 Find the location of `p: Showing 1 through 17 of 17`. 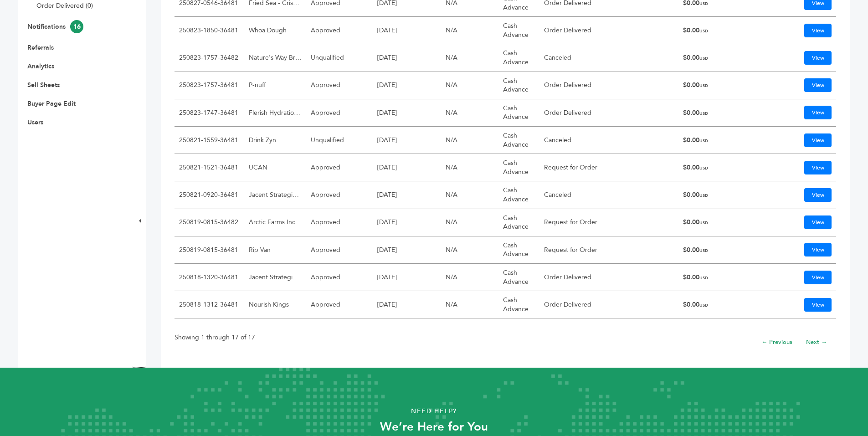

p: Showing 1 through 17 of 17 is located at coordinates (215, 338).